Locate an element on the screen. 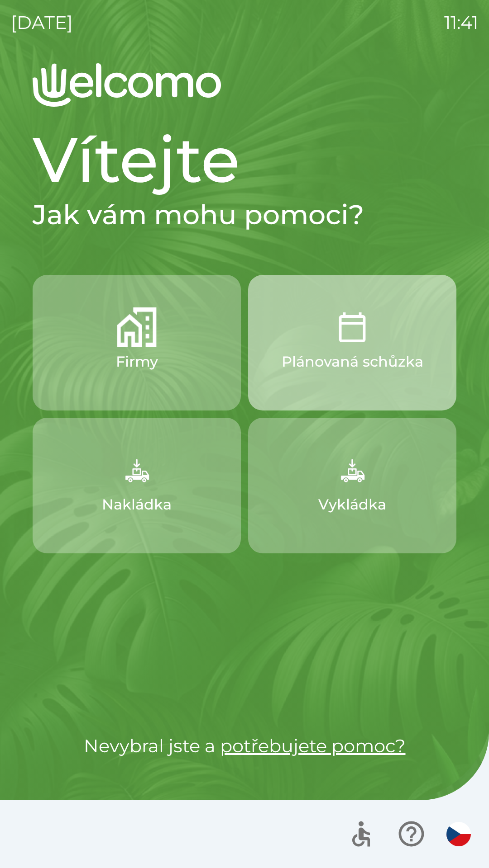 This screenshot has height=868, width=489. img: cs flag is located at coordinates (458, 835).